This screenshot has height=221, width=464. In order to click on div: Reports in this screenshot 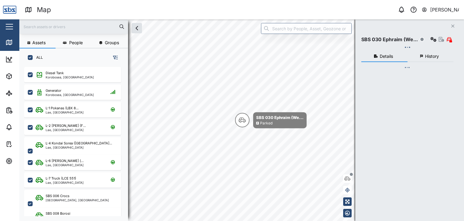, I will do `click(26, 110)`.